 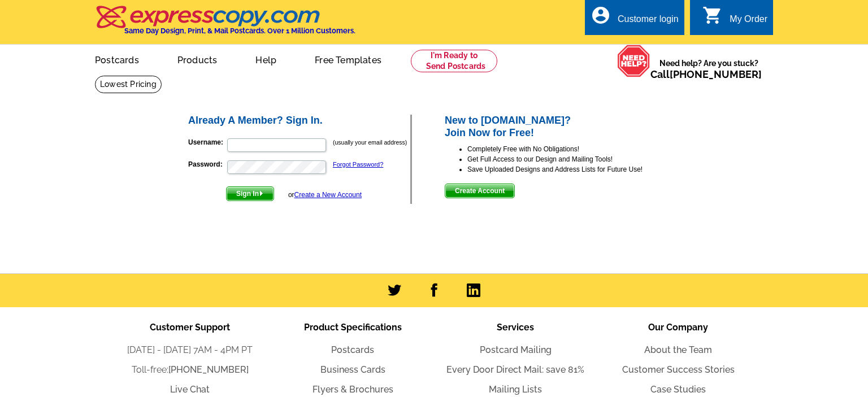 What do you see at coordinates (706, 74) in the screenshot?
I see `span: Call` at bounding box center [706, 74].